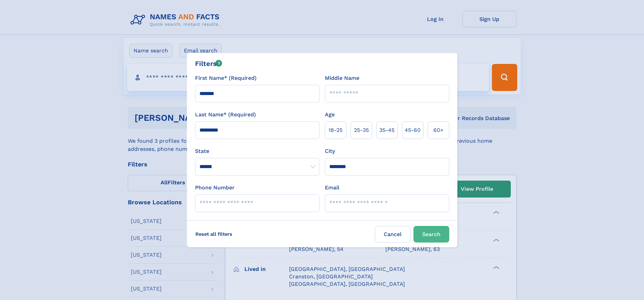 The width and height of the screenshot is (644, 300). Describe the element at coordinates (214, 234) in the screenshot. I see `label: Reset all filters` at that location.